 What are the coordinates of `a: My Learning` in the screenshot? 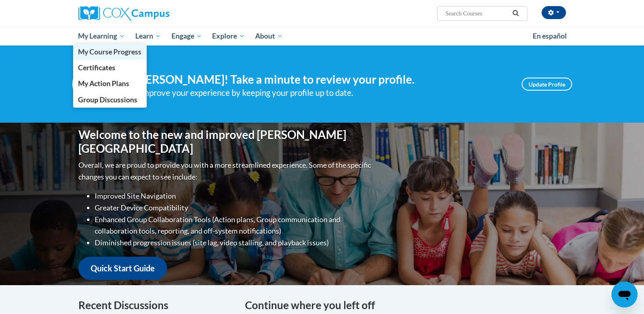 It's located at (102, 36).